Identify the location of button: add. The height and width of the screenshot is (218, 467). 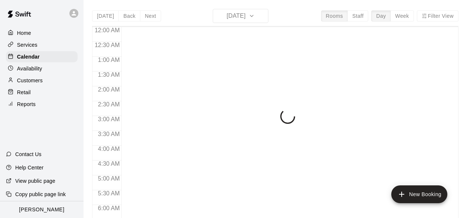
(419, 194).